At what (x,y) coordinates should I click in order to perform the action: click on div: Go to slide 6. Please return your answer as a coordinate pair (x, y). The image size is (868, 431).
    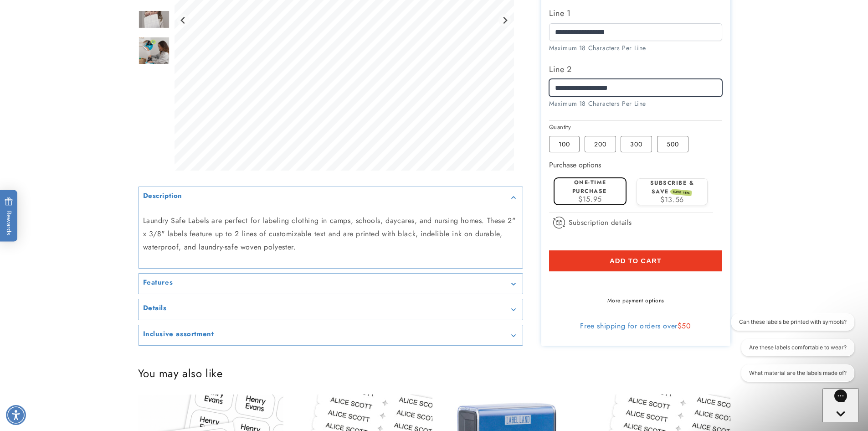
    Looking at the image, I should click on (154, 53).